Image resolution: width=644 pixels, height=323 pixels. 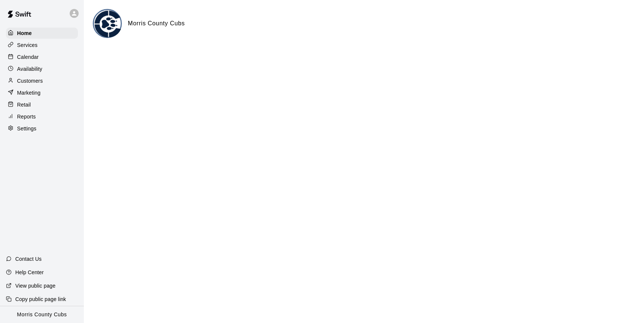 What do you see at coordinates (42, 93) in the screenshot?
I see `a: Marketing` at bounding box center [42, 93].